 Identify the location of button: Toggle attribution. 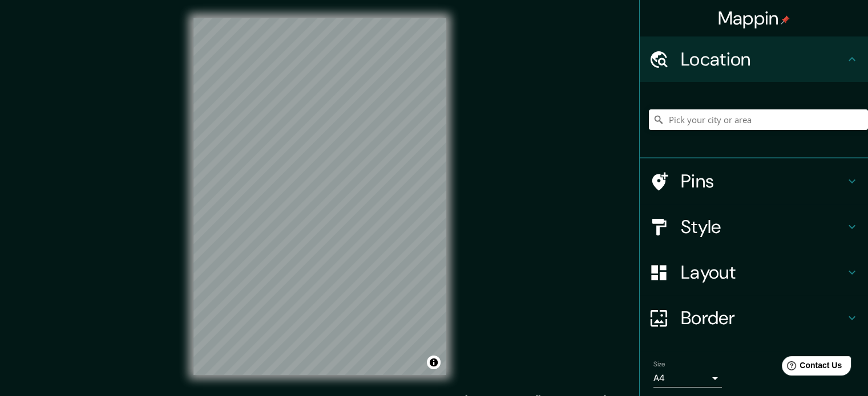
(434, 362).